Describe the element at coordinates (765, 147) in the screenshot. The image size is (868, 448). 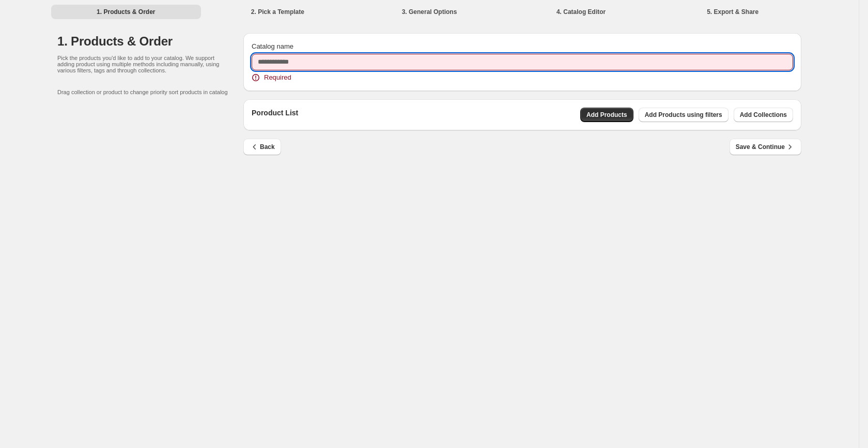
I see `span: Save & Continue` at that location.